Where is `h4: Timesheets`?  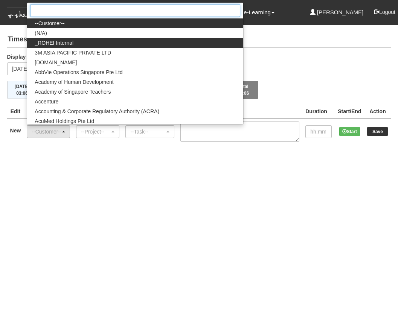
h4: Timesheets is located at coordinates (199, 40).